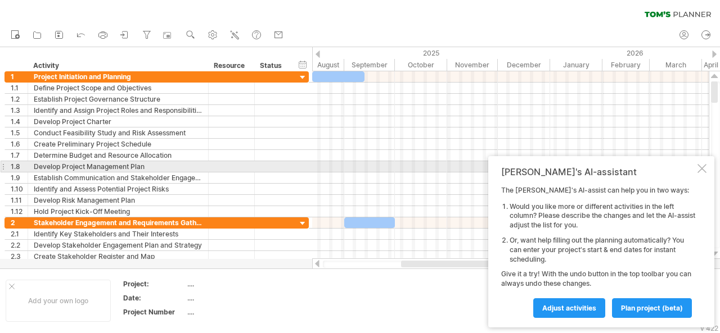  Describe the element at coordinates (19, 234) in the screenshot. I see `div: 2.1` at that location.